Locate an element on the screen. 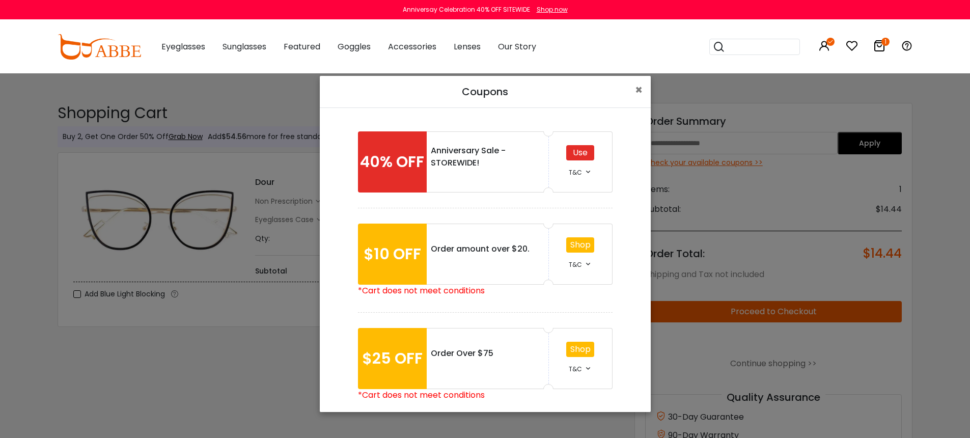 This screenshot has height=438, width=970. span: Sunglasses is located at coordinates (244, 46).